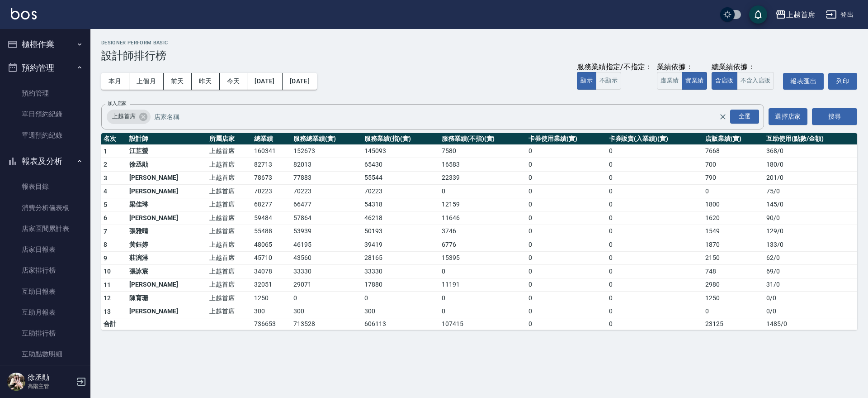 The width and height of the screenshot is (868, 398). Describe the element at coordinates (401, 324) in the screenshot. I see `td: 606113` at that location.